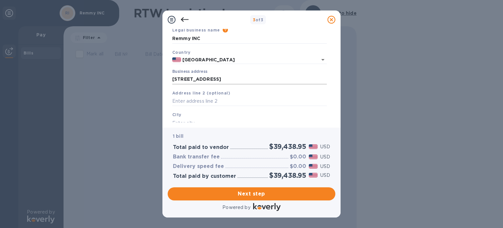 The width and height of the screenshot is (503, 228). Describe the element at coordinates (252, 194) in the screenshot. I see `button: Next step` at that location.